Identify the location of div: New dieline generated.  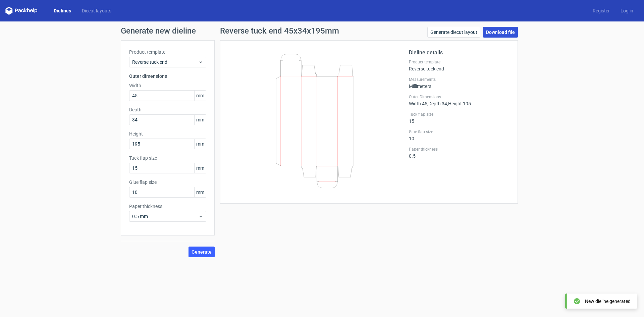
(608, 302).